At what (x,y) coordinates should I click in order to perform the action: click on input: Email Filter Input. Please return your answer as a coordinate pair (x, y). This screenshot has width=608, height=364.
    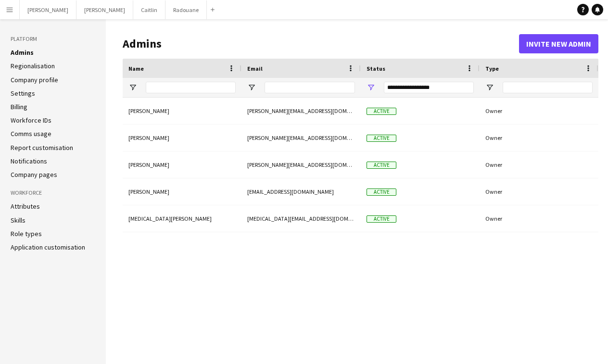
    Looking at the image, I should click on (310, 87).